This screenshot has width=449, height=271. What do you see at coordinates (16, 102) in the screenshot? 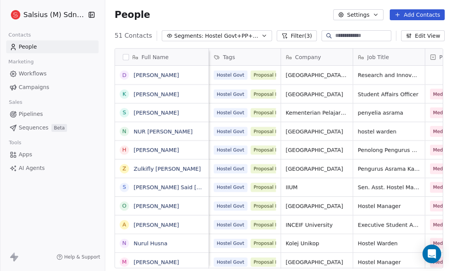
I see `span: Sales` at bounding box center [16, 102].